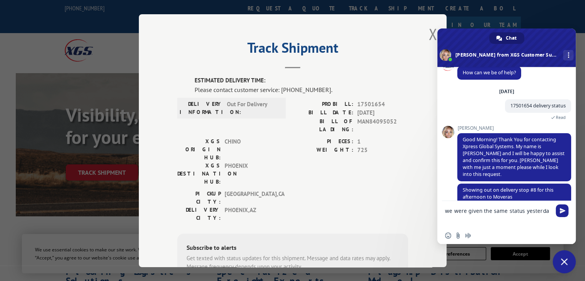 The image size is (585, 281). What do you see at coordinates (382, 141) in the screenshot?
I see `span: 1` at bounding box center [382, 141].